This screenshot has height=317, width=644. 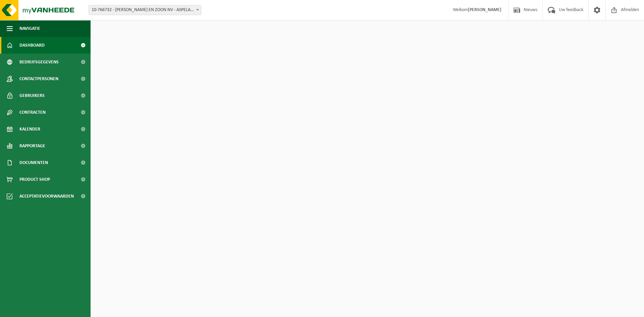 What do you see at coordinates (32, 45) in the screenshot?
I see `span: Dashboard` at bounding box center [32, 45].